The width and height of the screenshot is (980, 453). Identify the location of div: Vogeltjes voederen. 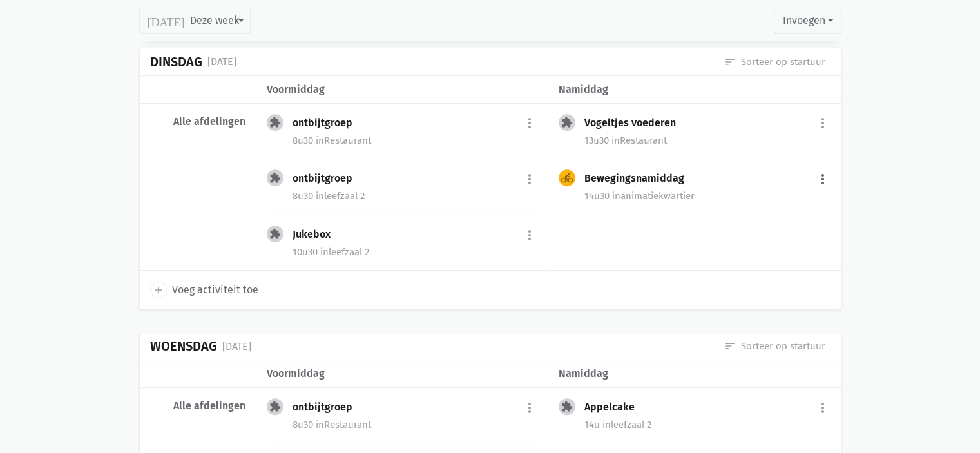
(635, 123).